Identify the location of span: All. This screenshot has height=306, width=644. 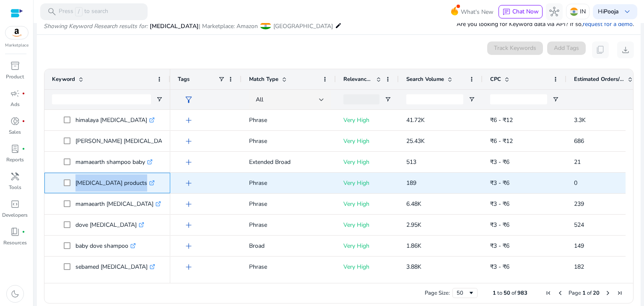
(259, 100).